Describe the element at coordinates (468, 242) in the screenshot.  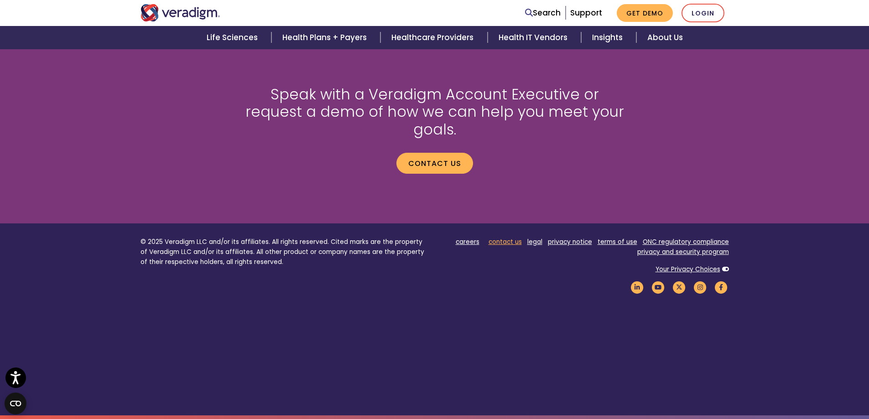
I see `a: careers` at that location.